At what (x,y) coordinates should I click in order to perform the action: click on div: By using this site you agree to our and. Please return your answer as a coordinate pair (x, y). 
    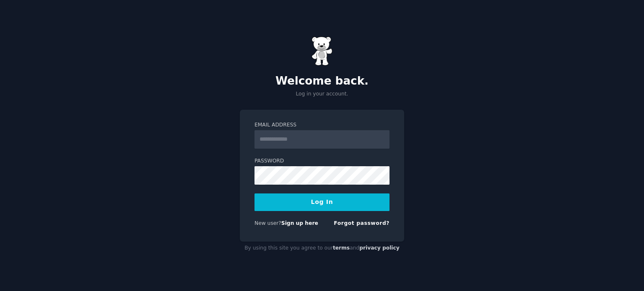
    Looking at the image, I should click on (322, 248).